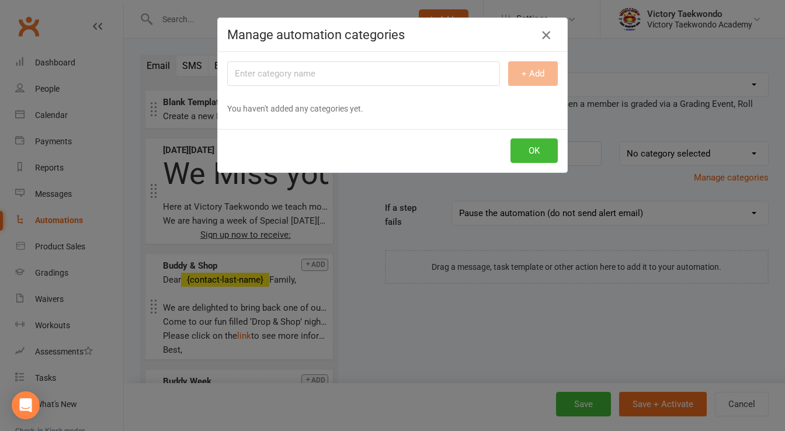 The image size is (785, 431). Describe the element at coordinates (26, 405) in the screenshot. I see `div: Open Intercom Messenger` at that location.